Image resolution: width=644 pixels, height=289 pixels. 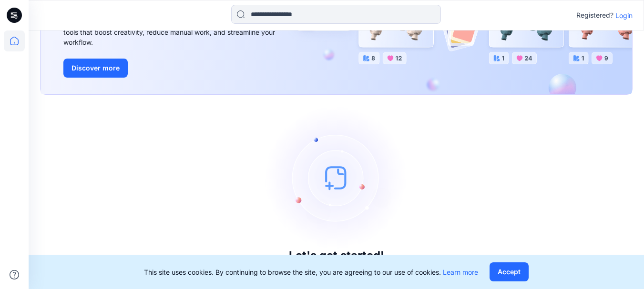 I want to click on p: Registered?, so click(x=595, y=16).